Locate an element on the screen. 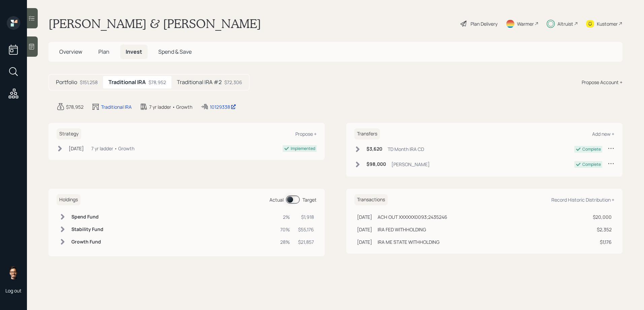 Image resolution: width=644 pixels, height=310 pixels. div: Log out is located at coordinates (13, 290).